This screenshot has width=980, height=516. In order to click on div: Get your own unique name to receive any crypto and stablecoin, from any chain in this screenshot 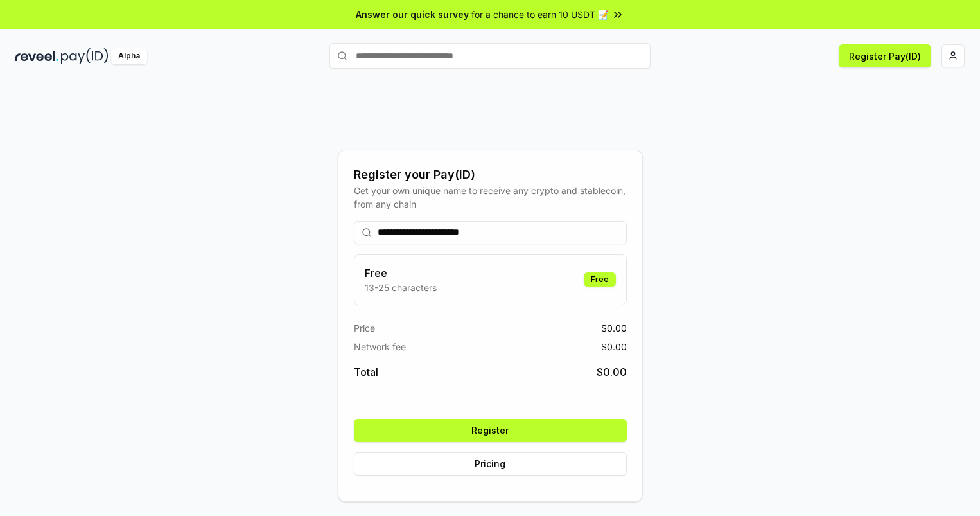, I will do `click(490, 197)`.